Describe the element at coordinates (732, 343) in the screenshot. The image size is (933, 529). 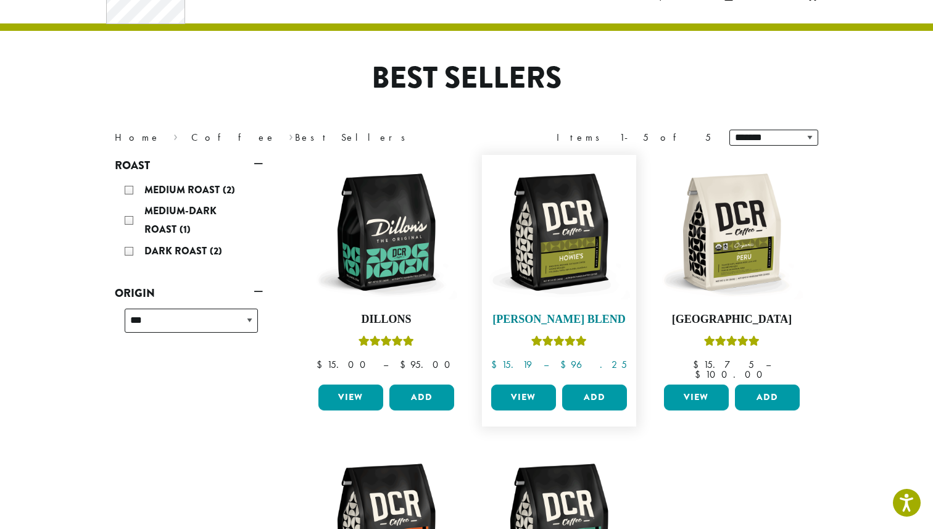
I see `div: Rated 4.83 out of 5` at that location.